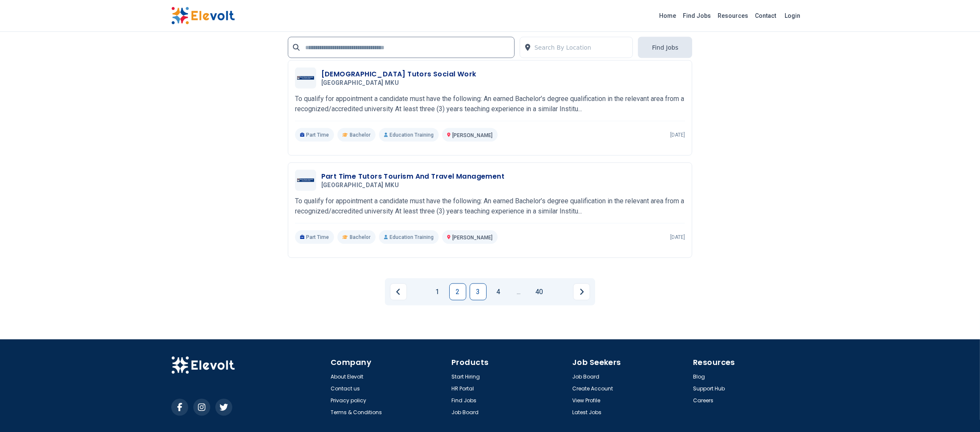  Describe the element at coordinates (509, 363) in the screenshot. I see `h4: Products` at that location.